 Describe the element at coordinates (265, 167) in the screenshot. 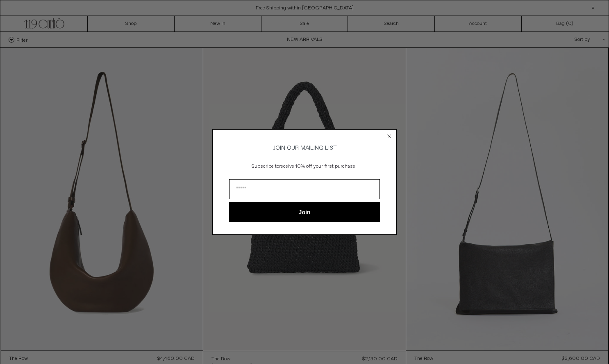

I see `span: Subscribe to` at that location.